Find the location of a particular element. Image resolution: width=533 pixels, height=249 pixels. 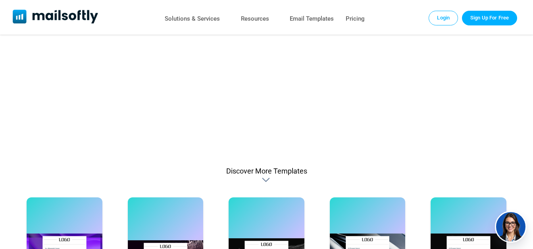

a: Email Templates is located at coordinates (311, 19).